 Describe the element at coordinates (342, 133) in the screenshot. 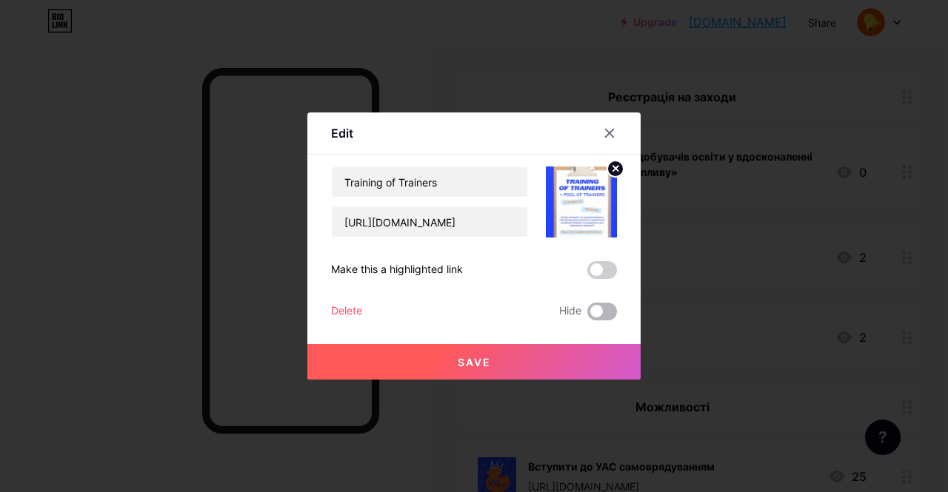

I see `div: Edit` at that location.